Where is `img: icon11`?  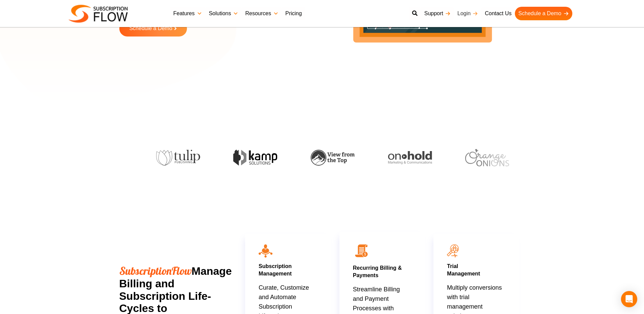
img: icon11 is located at coordinates (453, 251).